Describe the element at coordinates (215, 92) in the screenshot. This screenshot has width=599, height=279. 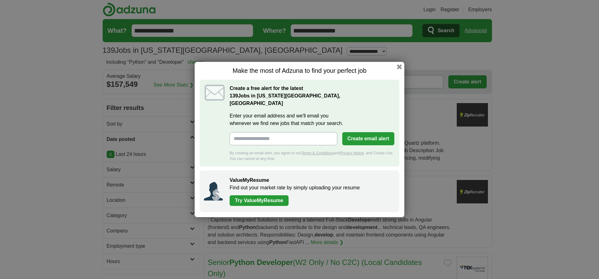
I see `img: icon_email.svg` at that location.